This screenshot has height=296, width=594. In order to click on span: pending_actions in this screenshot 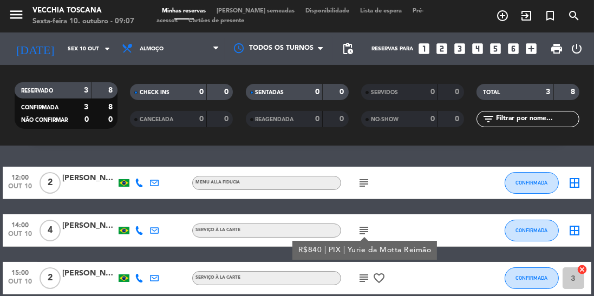, I will do `click(348, 49)`.